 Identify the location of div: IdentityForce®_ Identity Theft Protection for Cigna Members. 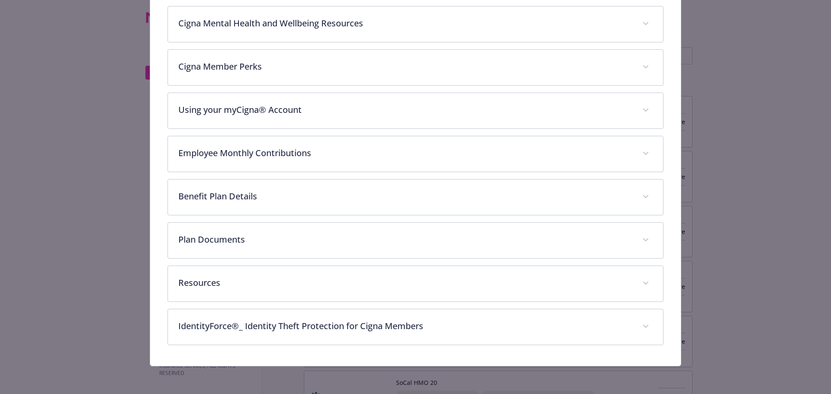
(416, 327).